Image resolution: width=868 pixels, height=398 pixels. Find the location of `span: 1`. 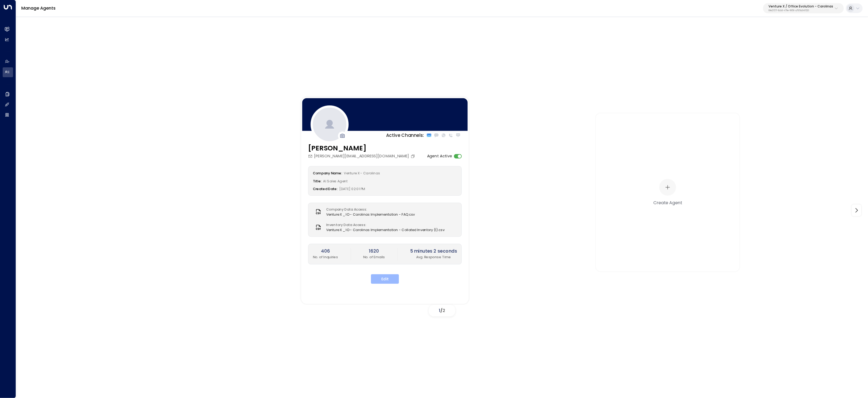

span: 1 is located at coordinates (440, 310).